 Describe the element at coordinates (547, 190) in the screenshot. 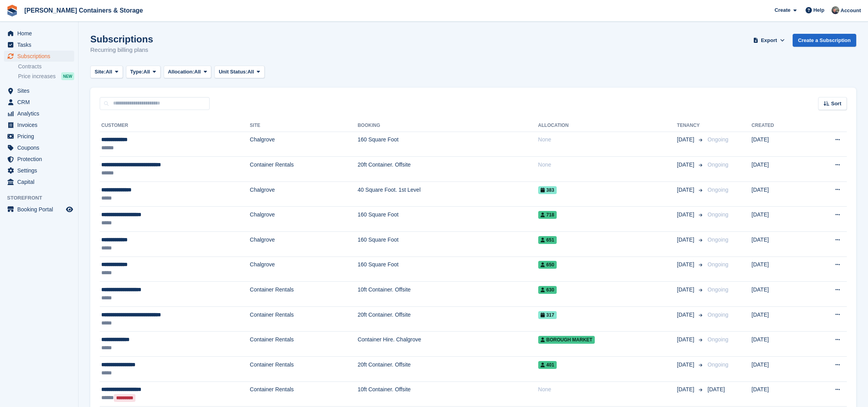

I see `span: 383` at that location.